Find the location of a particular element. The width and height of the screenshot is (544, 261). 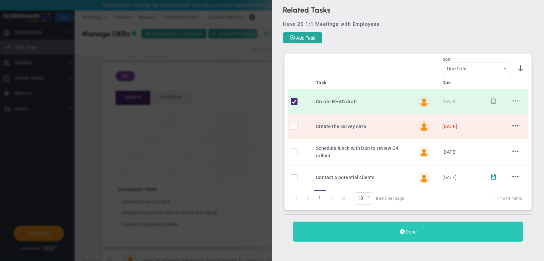

span: Add Task is located at coordinates (306, 38).